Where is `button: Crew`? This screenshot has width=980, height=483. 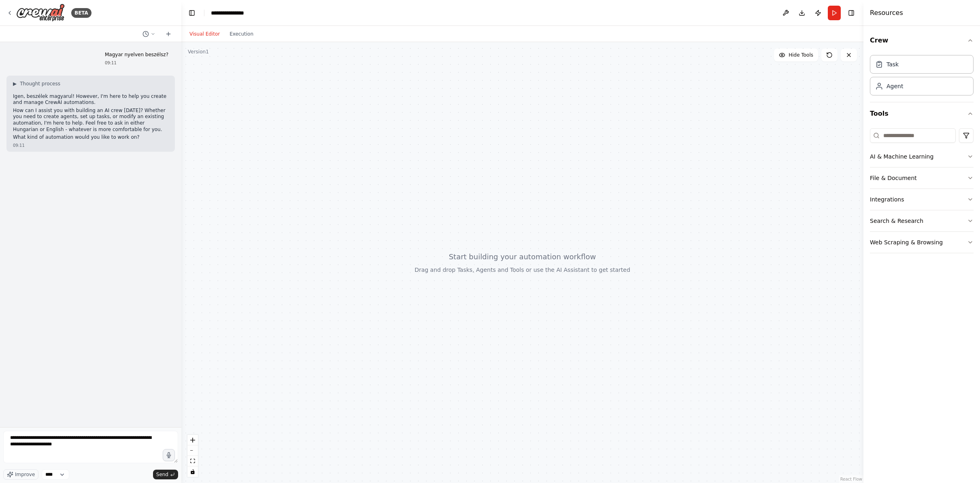
button: Crew is located at coordinates (921, 41).